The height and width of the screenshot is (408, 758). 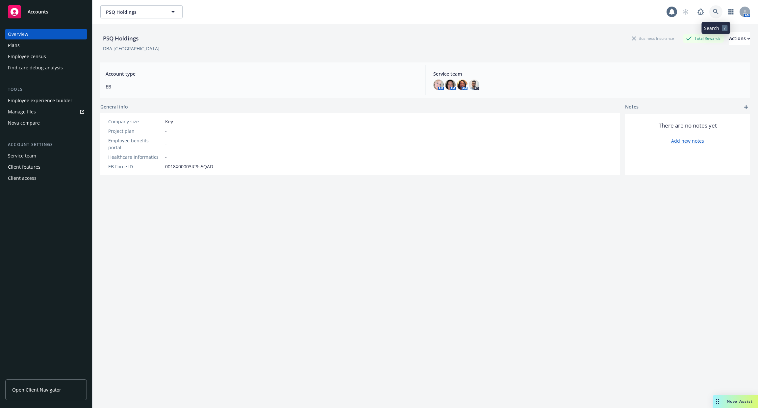 What do you see at coordinates (46, 112) in the screenshot?
I see `a: Manage files` at bounding box center [46, 112].